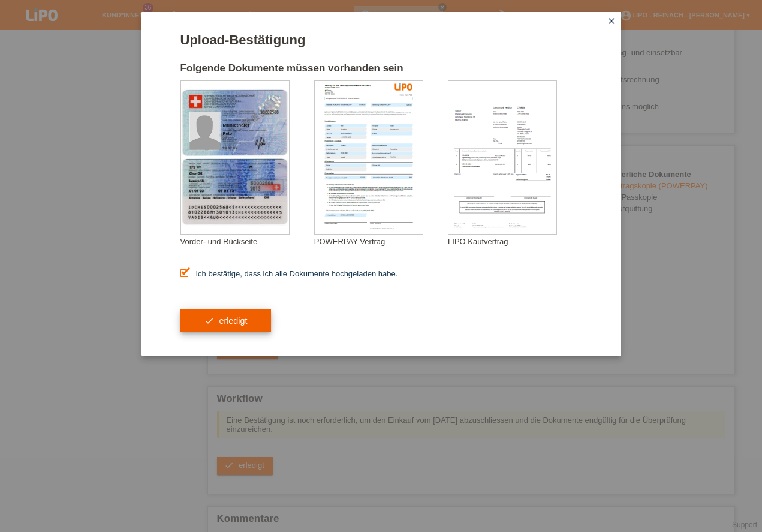 The width and height of the screenshot is (762, 532). I want to click on div: POWERPAY Vertrag, so click(381, 241).